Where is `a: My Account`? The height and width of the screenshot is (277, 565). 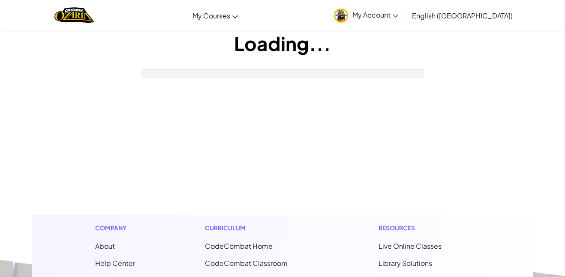 a: My Account is located at coordinates (366, 15).